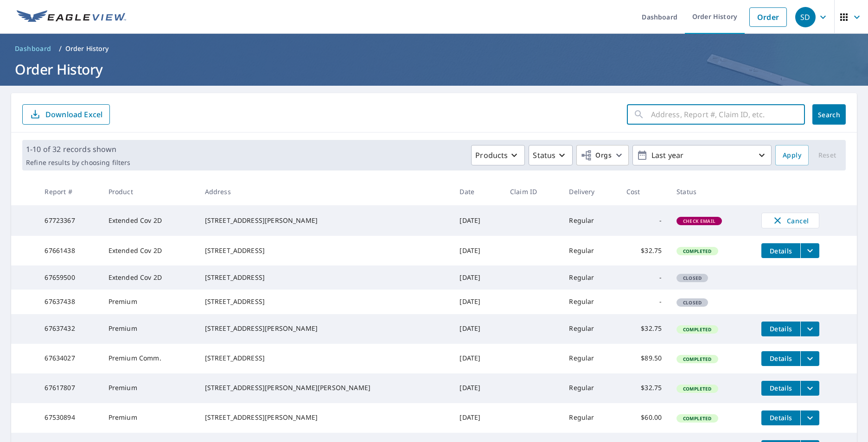 This screenshot has width=868, height=442. Describe the element at coordinates (699, 221) in the screenshot. I see `span: Check Email` at that location.